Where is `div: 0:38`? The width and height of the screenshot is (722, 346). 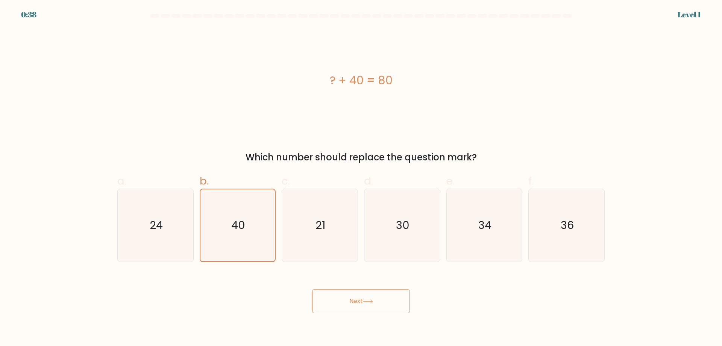 div: 0:38 is located at coordinates (29, 15).